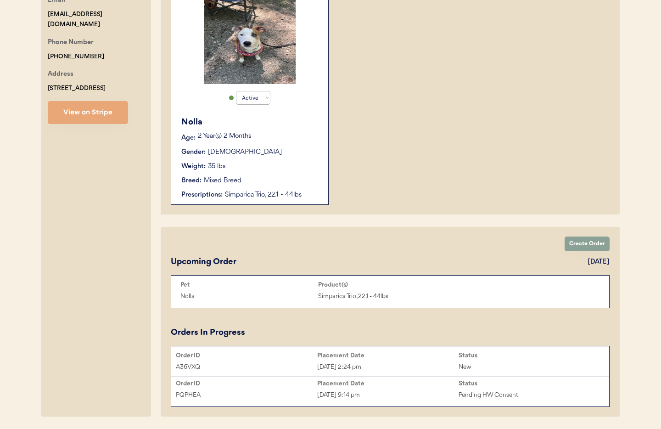 The width and height of the screenshot is (661, 429). I want to click on div: Age:, so click(188, 138).